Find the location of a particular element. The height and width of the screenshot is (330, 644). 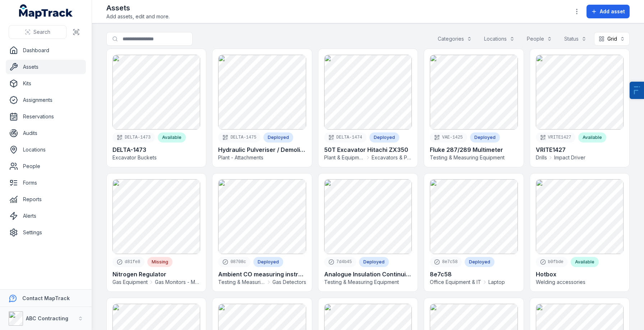

span: Add assets, edit and more. is located at coordinates (138, 17).